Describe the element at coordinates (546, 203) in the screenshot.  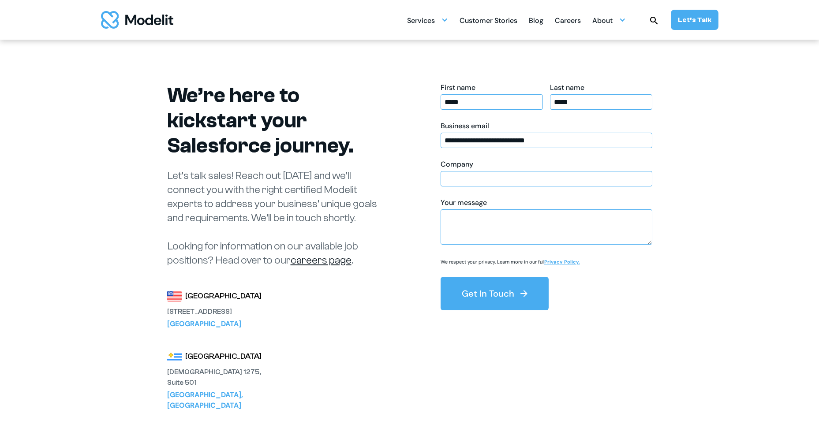
I see `div: Your message` at that location.